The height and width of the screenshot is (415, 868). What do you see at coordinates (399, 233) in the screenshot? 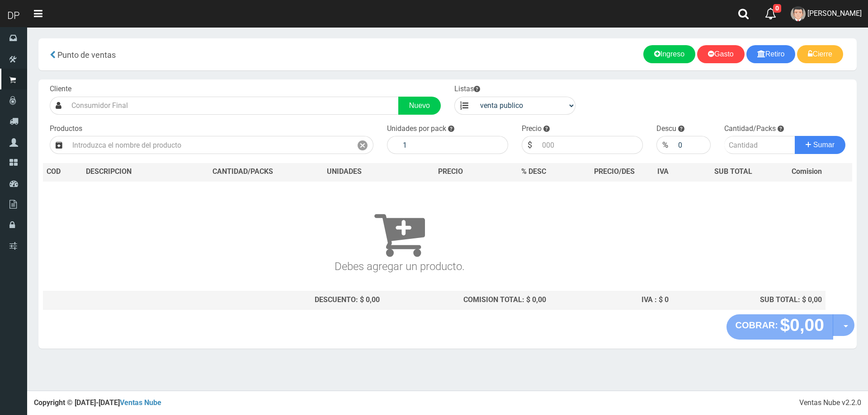
I see `h3: Debes agregar un producto.` at bounding box center [399, 233].